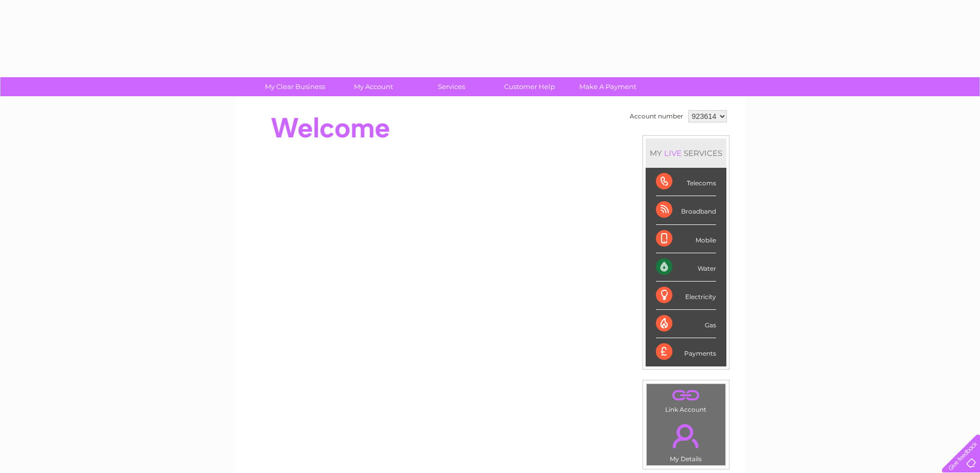 The image size is (980, 473). I want to click on td: Link Account, so click(685, 400).